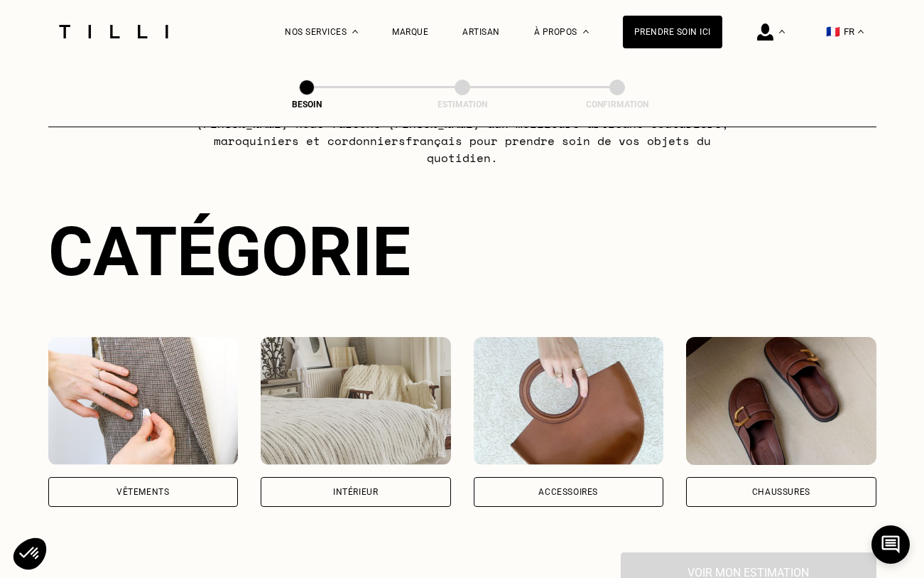 The image size is (924, 578). Describe the element at coordinates (114, 31) in the screenshot. I see `img: Logo du service de couturière Tilli` at that location.